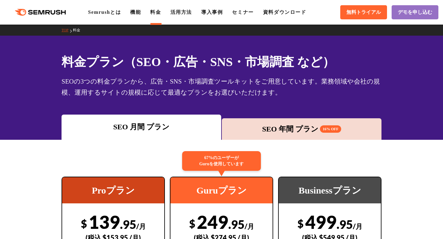  Describe the element at coordinates (181, 12) in the screenshot. I see `a: 活用方法` at that location.